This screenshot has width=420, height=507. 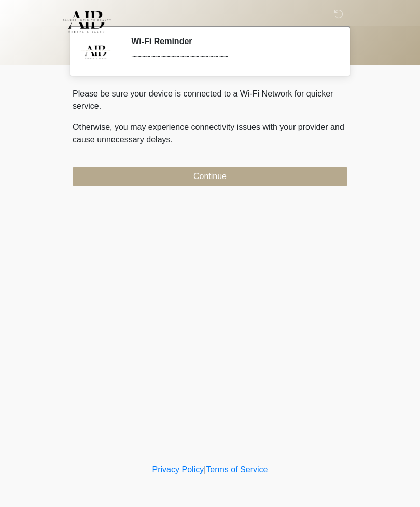 I want to click on a: Privacy Policy, so click(x=178, y=469).